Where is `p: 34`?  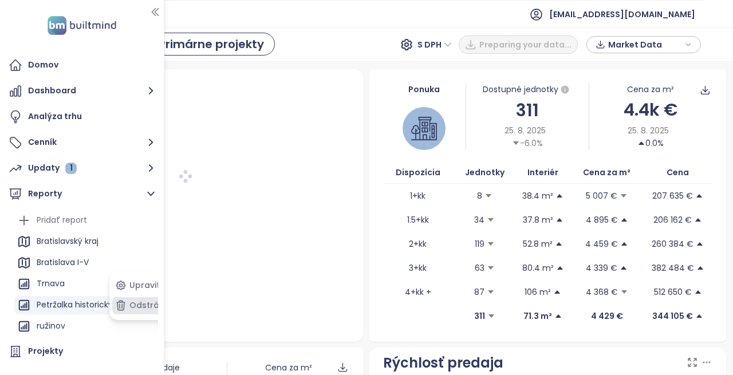 p: 34 is located at coordinates (479, 220).